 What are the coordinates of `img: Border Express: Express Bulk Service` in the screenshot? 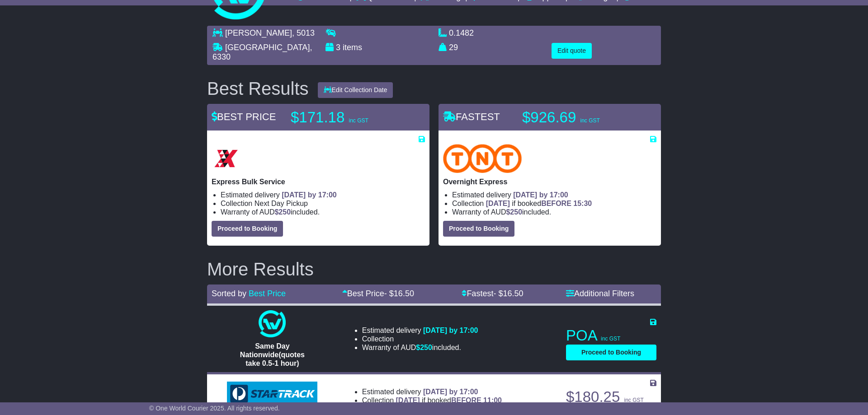 It's located at (226, 158).